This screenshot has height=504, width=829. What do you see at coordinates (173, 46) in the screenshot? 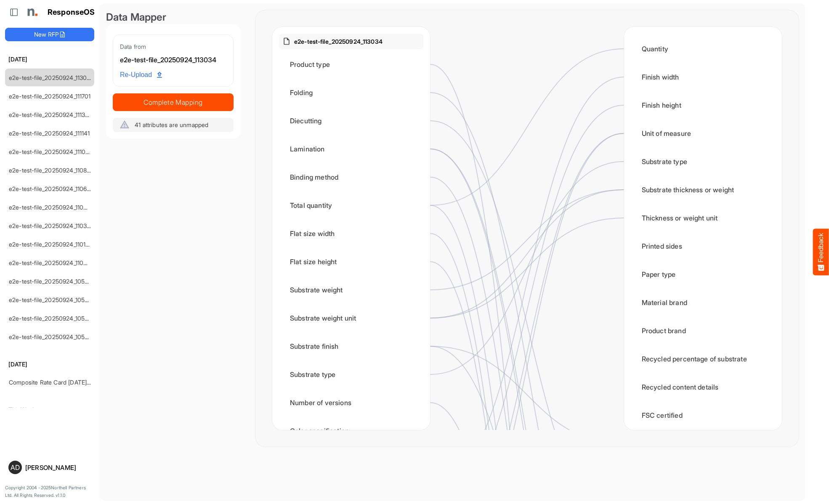
I see `div: Data from` at bounding box center [173, 46].